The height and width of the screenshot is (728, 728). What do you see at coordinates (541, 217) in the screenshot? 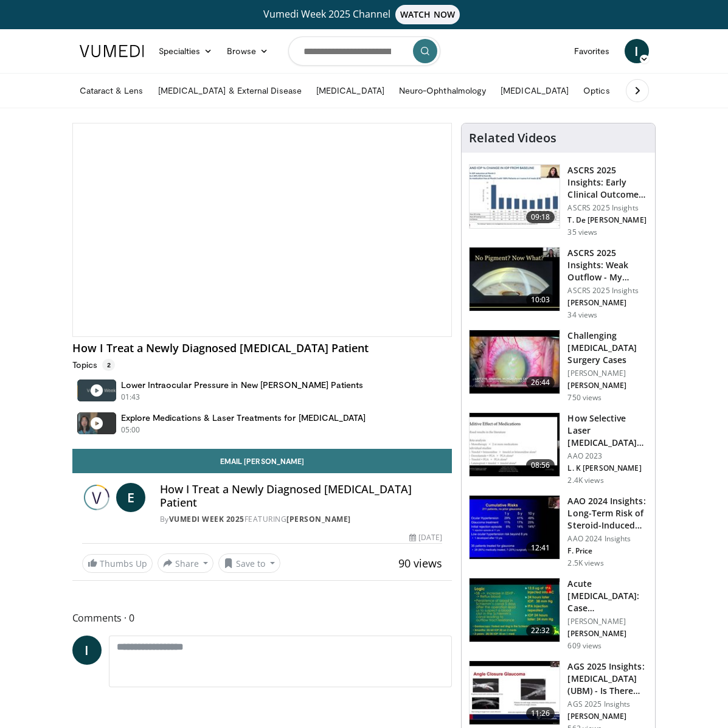
I see `span: 09:18` at bounding box center [541, 217].